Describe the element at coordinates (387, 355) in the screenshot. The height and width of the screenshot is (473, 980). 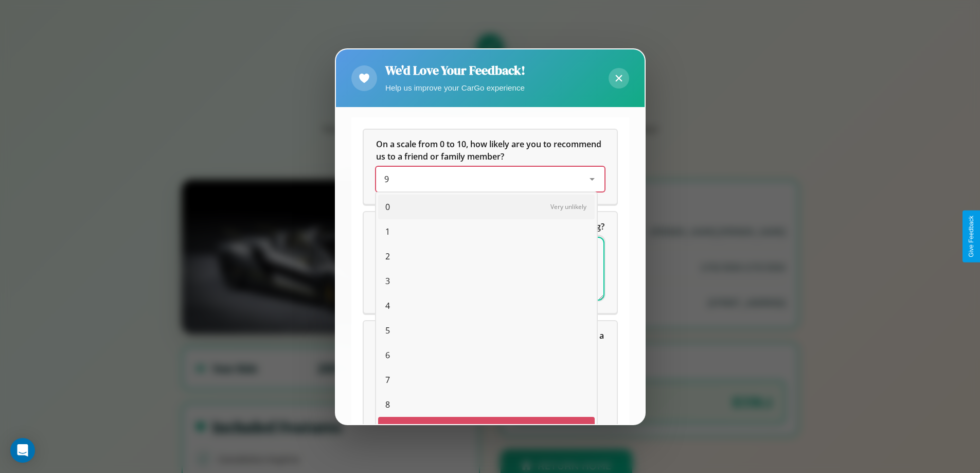
I see `span: 6` at that location.